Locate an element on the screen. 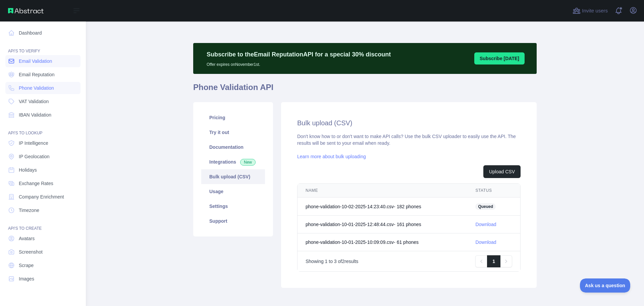 The height and width of the screenshot is (306, 644). a: Holidays is located at coordinates (43, 169).